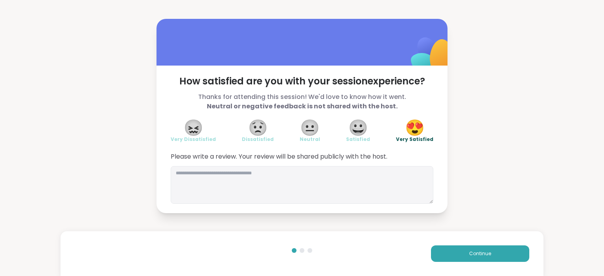 This screenshot has width=604, height=276. Describe the element at coordinates (193, 140) in the screenshot. I see `span: Very Dissatisfied` at that location.